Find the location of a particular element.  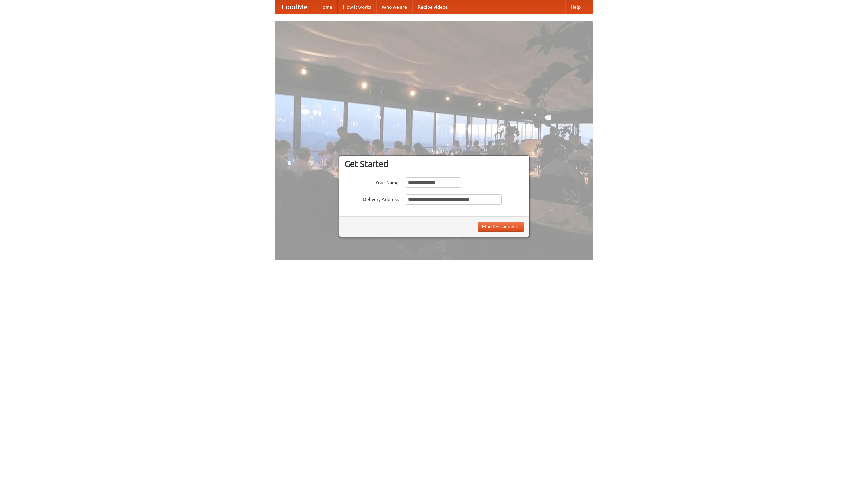

a: FoodMe is located at coordinates (294, 7).